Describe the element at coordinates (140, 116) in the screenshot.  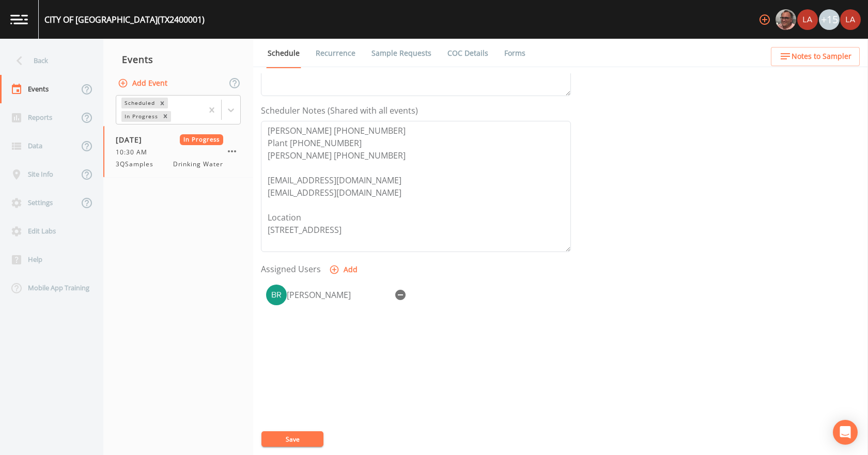
I see `div: In Progress` at that location.